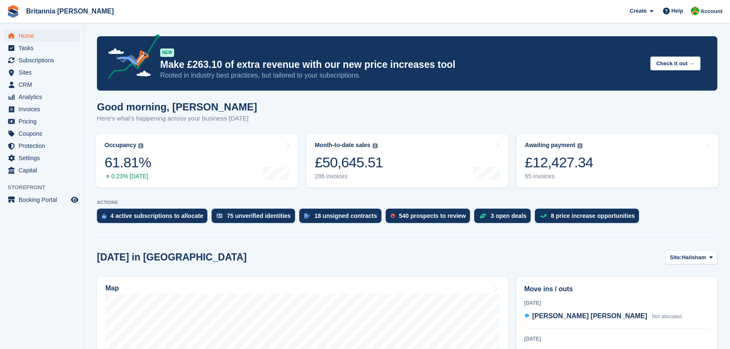  Describe the element at coordinates (259, 216) in the screenshot. I see `div: 75 unverified identities` at that location.